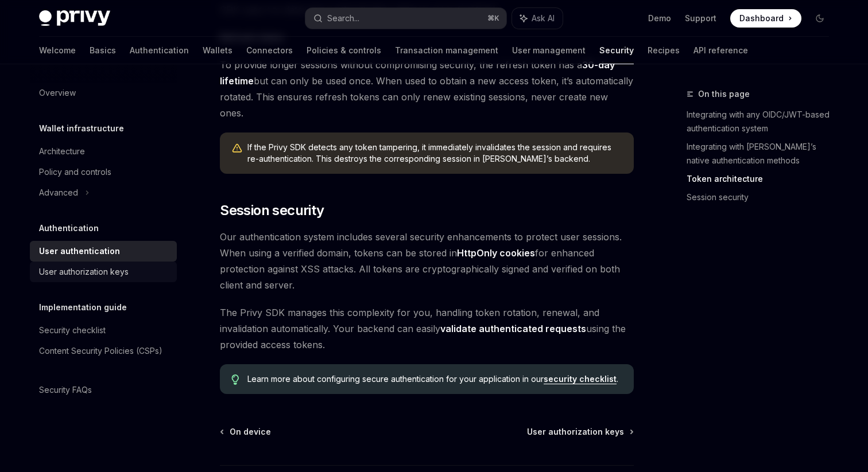 The height and width of the screenshot is (472, 868). Describe the element at coordinates (218, 51) in the screenshot. I see `a: Wallets` at that location.